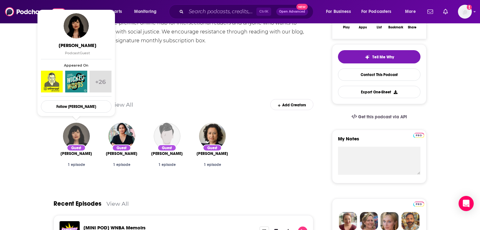  Describe the element at coordinates (292, 104) in the screenshot. I see `div: Add Creators` at that location.